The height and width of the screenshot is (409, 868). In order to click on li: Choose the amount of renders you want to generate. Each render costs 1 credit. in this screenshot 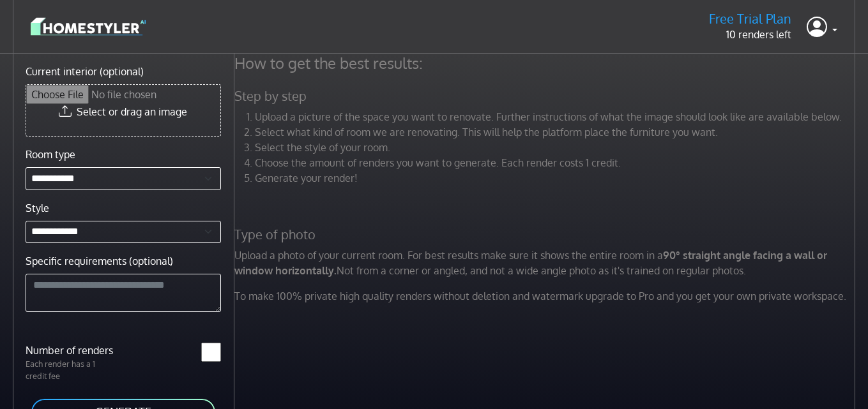, I will do `click(556, 163)`.